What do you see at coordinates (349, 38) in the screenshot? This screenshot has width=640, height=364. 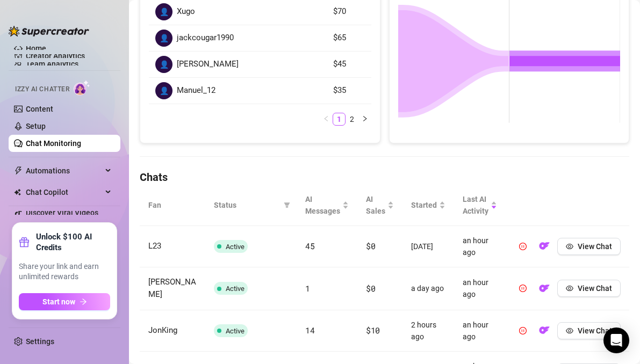 I see `article: $65` at bounding box center [349, 38].